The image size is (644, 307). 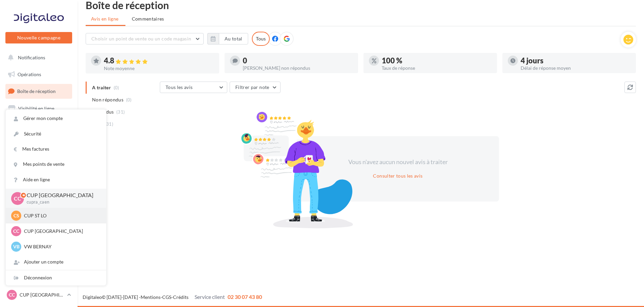 I want to click on a: Mes points de vente, so click(x=56, y=164).